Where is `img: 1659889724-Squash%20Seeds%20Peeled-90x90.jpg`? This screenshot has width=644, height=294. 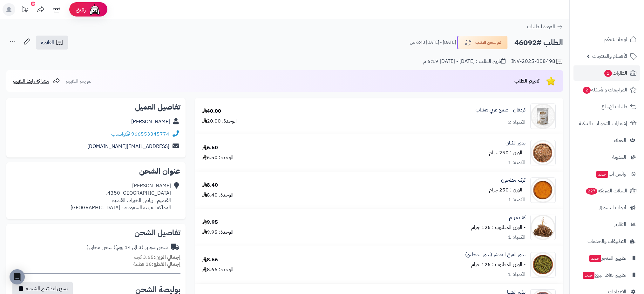
img: 1659889724-Squash%20Seeds%20Peeled-90x90.jpg is located at coordinates (543, 265).